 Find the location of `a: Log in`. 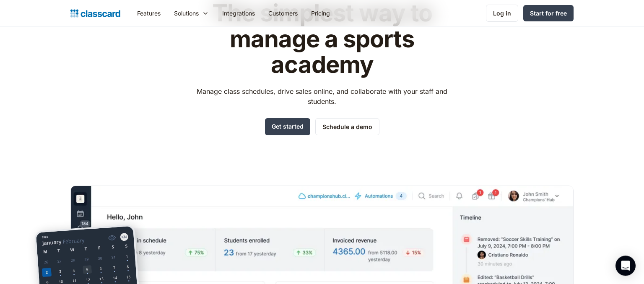

a: Log in is located at coordinates (502, 13).